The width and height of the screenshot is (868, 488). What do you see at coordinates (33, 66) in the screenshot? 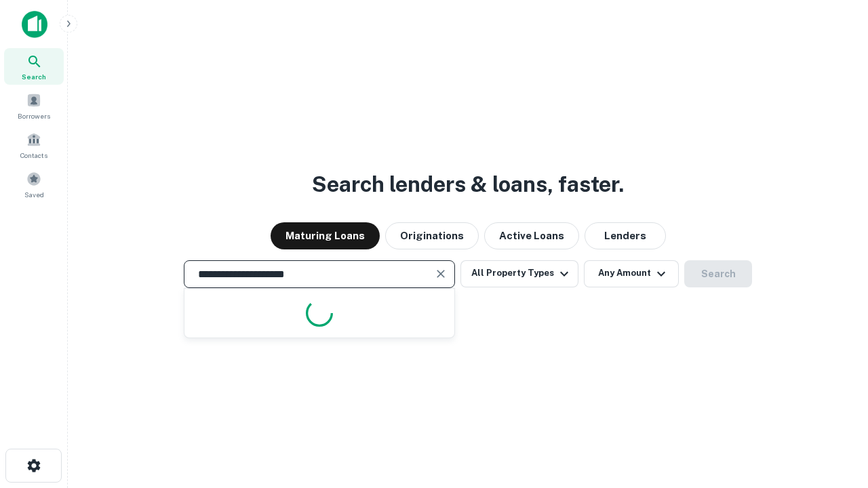
I see `a: Search` at bounding box center [33, 66].